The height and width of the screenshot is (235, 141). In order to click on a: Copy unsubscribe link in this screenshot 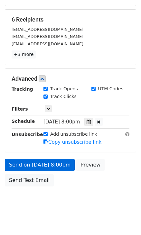, I will do `click(72, 142)`.